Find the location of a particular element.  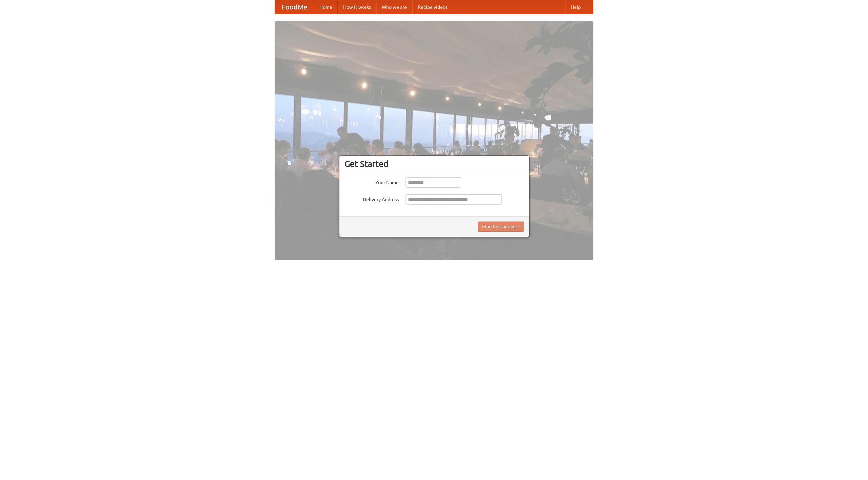

a: Who we are is located at coordinates (394, 7).